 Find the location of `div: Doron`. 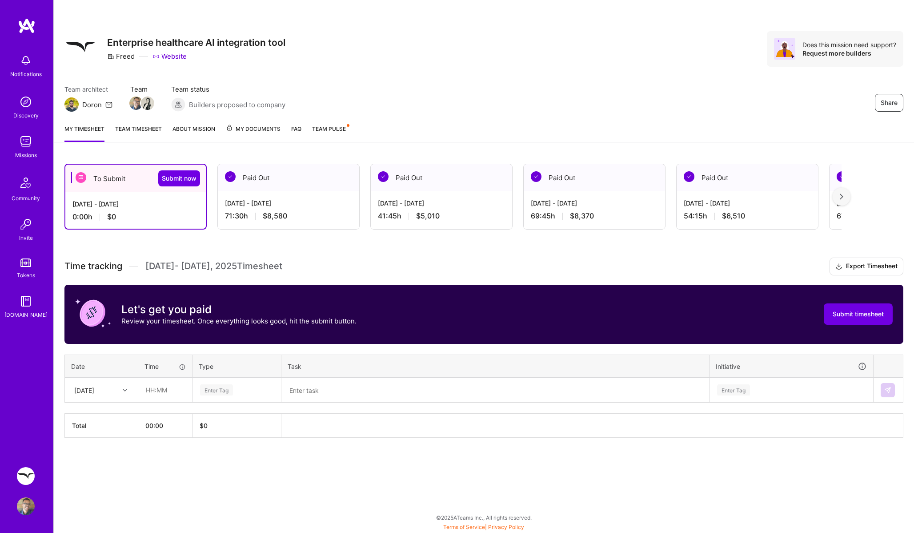

div: Doron is located at coordinates (92, 105).